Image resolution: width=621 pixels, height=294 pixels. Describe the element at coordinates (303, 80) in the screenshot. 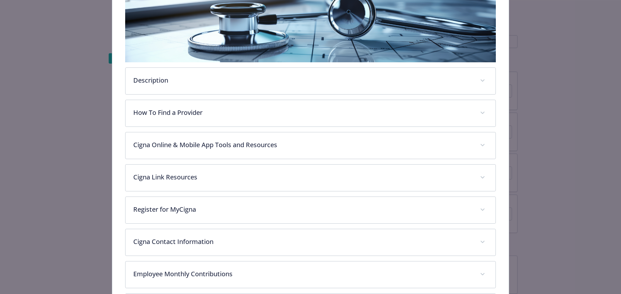

I see `p: Description` at that location.